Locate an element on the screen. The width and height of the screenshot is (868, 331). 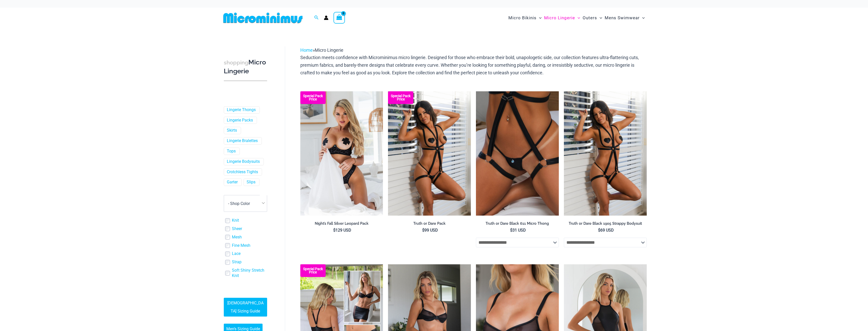
a: Crotchless Tights is located at coordinates (242, 172).